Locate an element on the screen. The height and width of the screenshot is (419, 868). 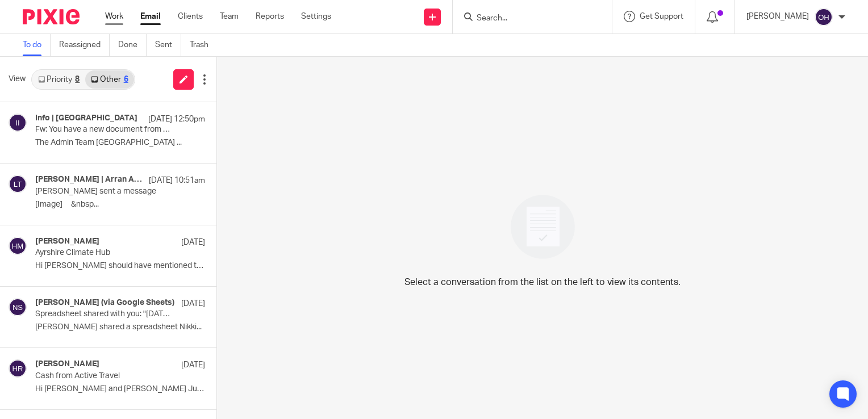
a: Email is located at coordinates (150, 16).